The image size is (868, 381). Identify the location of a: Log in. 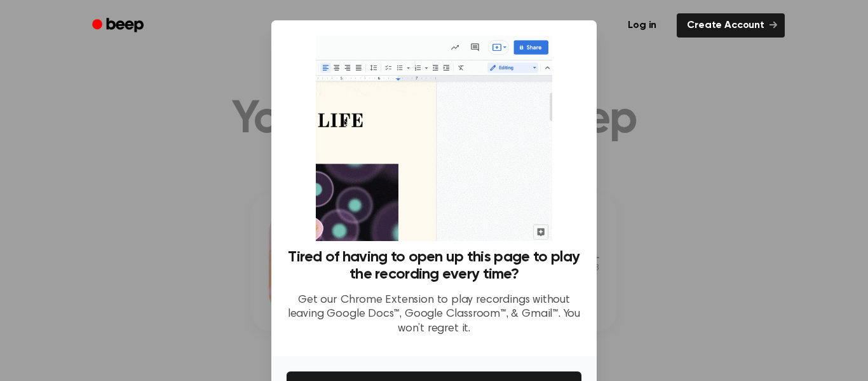
(642, 26).